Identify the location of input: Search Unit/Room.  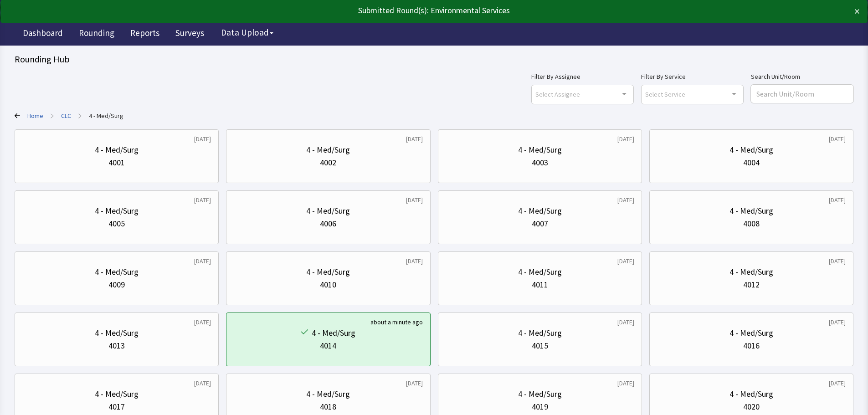
(802, 94).